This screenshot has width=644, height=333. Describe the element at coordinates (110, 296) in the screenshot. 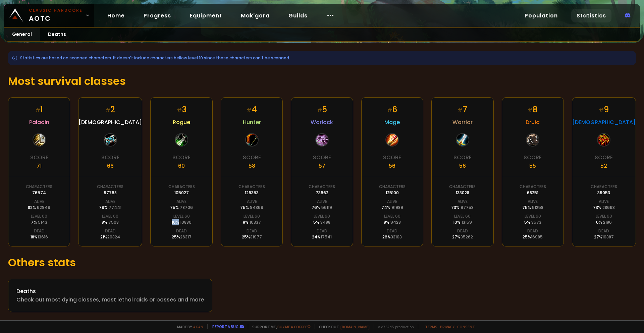

I see `a: DeathsCheck out most dying classes, most lethal raids or bosses and more` at that location.